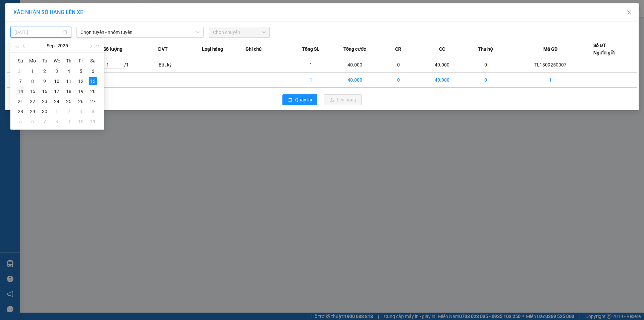  Describe the element at coordinates (21, 71) in the screenshot. I see `div: 31` at that location.